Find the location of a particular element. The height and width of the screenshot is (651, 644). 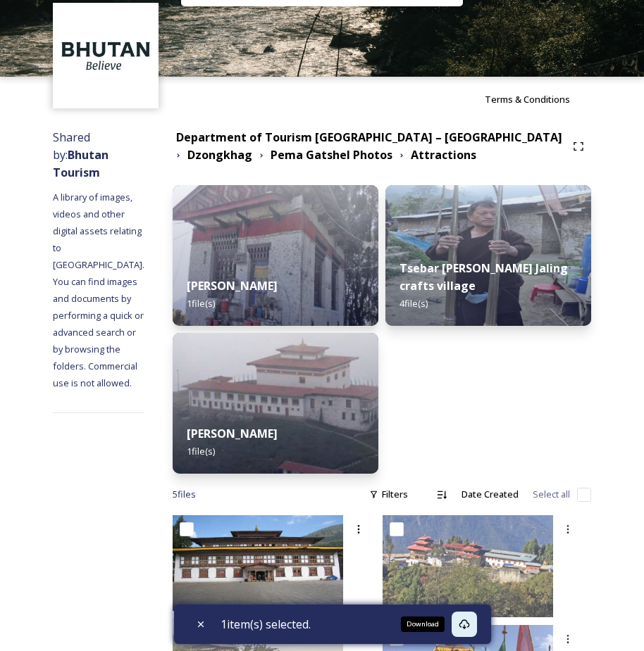

span: 4 file(s) is located at coordinates (413, 303).